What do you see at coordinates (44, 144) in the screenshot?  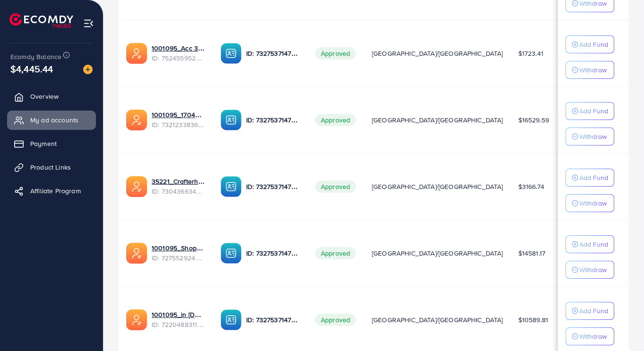 I see `span: Payment` at bounding box center [44, 144].